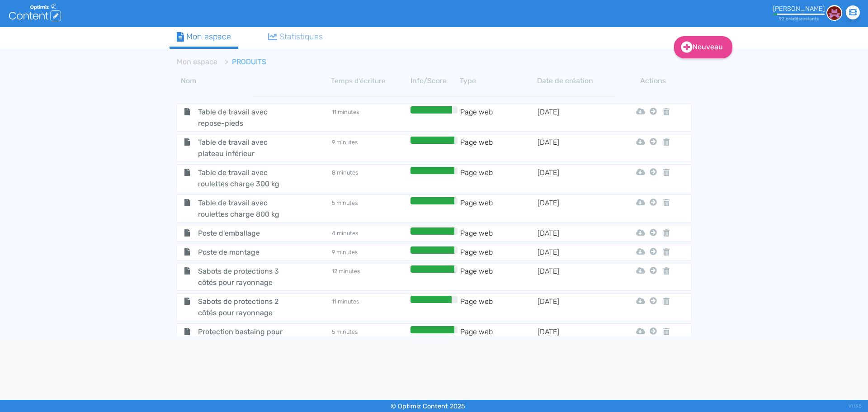 This screenshot has height=412, width=868. I want to click on a: Statistiques, so click(295, 37).